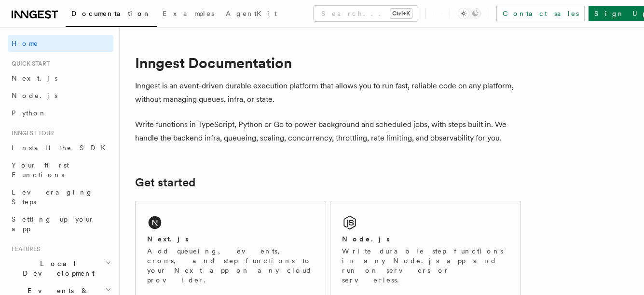 This screenshot has width=644, height=295. What do you see at coordinates (540, 13) in the screenshot?
I see `a: Contact sales` at bounding box center [540, 13].